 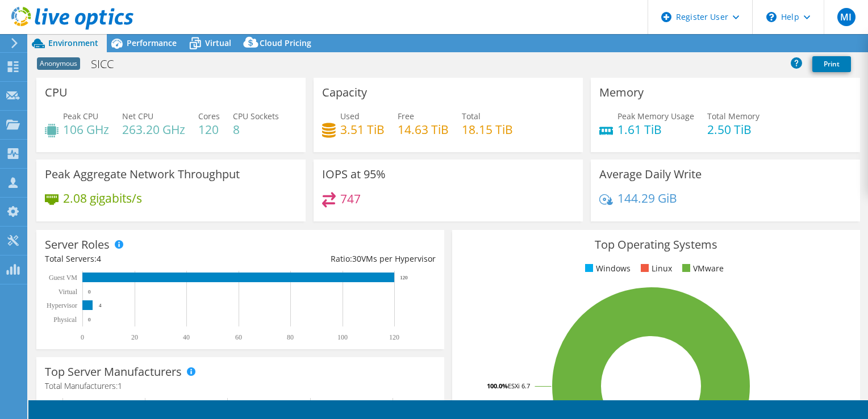 What do you see at coordinates (73, 43) in the screenshot?
I see `span: Environment` at bounding box center [73, 43].